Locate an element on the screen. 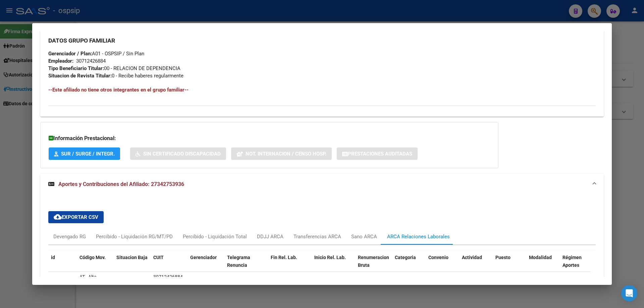 The image size is (644, 308). strong: Gerenciador / Plan: is located at coordinates (70, 54).